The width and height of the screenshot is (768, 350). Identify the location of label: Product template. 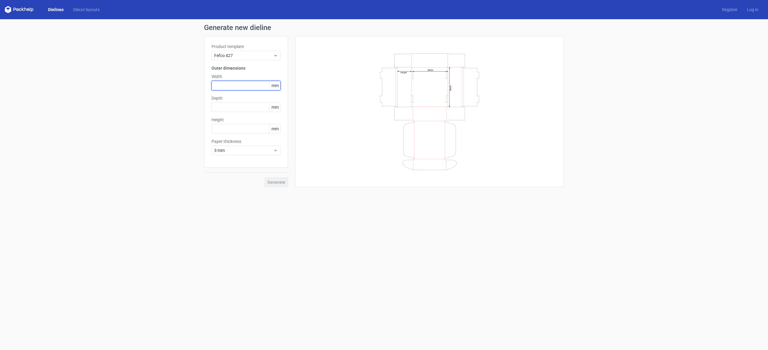
(246, 47).